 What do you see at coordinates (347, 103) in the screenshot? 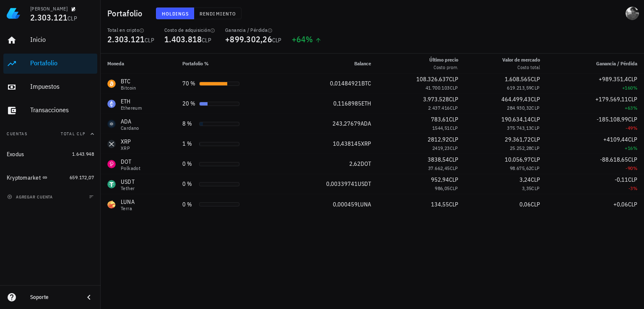
I see `span: 0,1168985` at bounding box center [347, 103].